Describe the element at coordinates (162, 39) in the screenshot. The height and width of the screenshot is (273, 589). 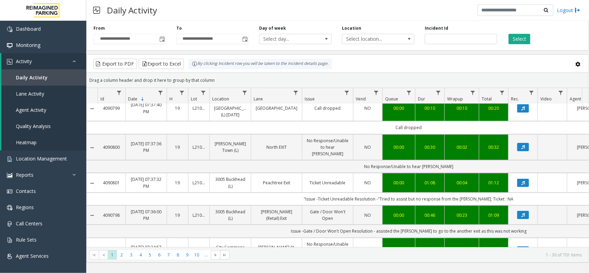
I see `span: Toggle popup` at that location.